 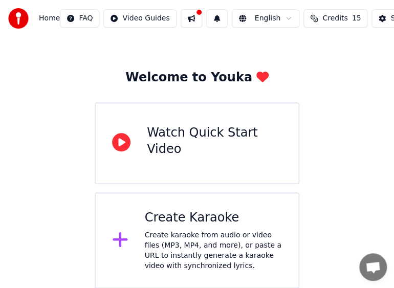 What do you see at coordinates (335, 18) in the screenshot?
I see `button: Credits15` at bounding box center [335, 18].